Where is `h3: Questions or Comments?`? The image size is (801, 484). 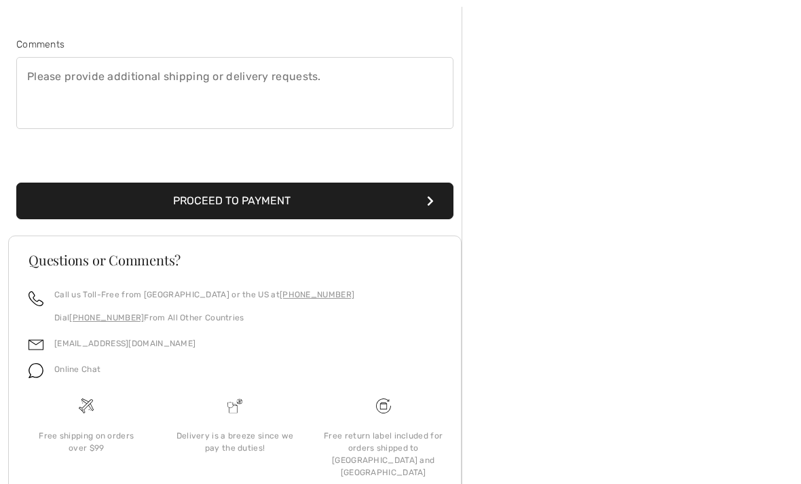 h3: Questions or Comments? is located at coordinates (235, 261).